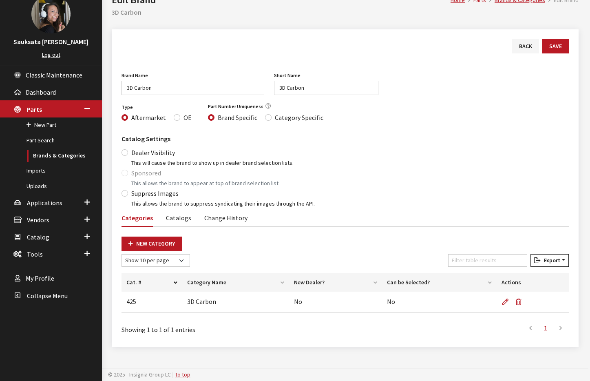 This screenshot has height=381, width=590. I want to click on label: Brand Name, so click(134, 75).